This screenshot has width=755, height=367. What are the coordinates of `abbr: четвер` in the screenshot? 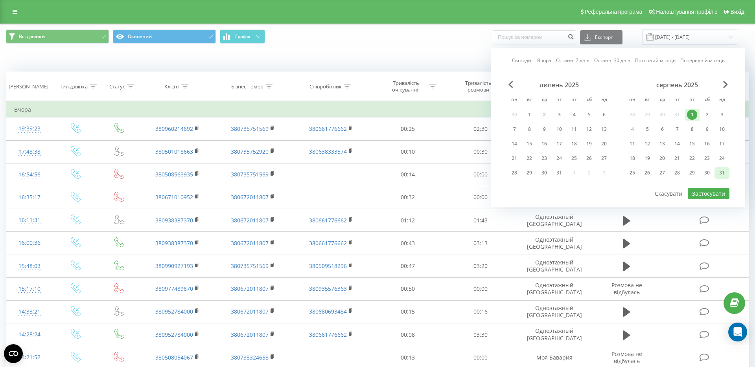 It's located at (559, 100).